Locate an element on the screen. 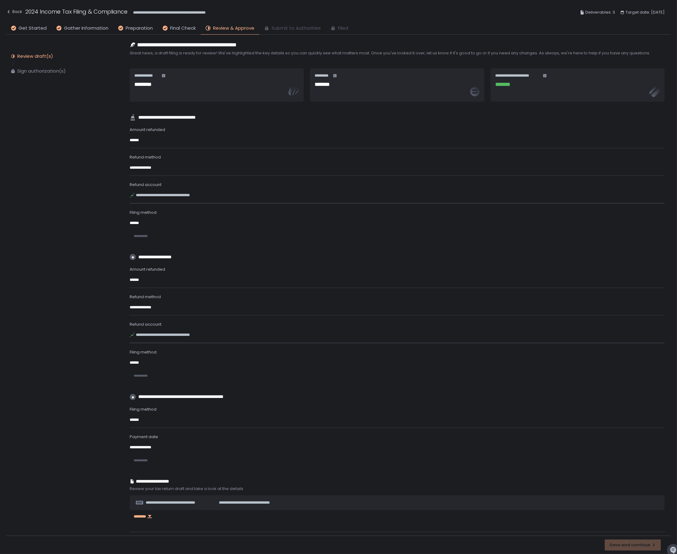  span: Review your tax return draft and take a look at the details is located at coordinates (397, 489).